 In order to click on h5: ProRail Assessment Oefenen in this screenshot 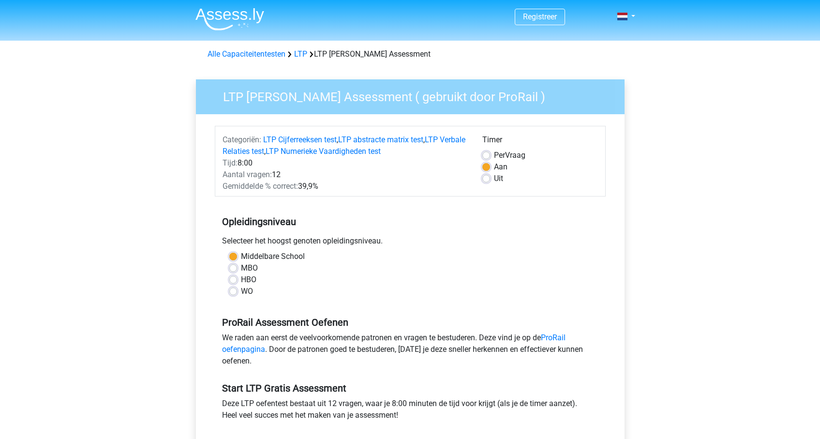, I will do `click(410, 322)`.